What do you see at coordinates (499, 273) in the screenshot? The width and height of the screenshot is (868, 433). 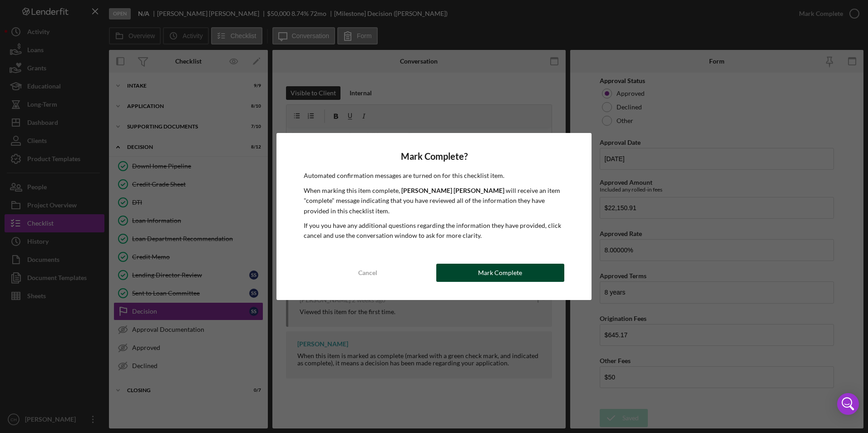 I see `div: Mark Complete` at bounding box center [499, 273].